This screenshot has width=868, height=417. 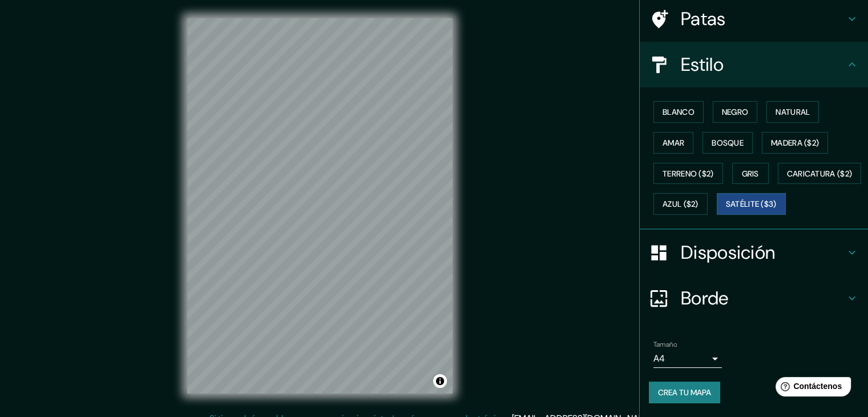 What do you see at coordinates (751, 173) in the screenshot?
I see `button: Gris` at bounding box center [751, 173].